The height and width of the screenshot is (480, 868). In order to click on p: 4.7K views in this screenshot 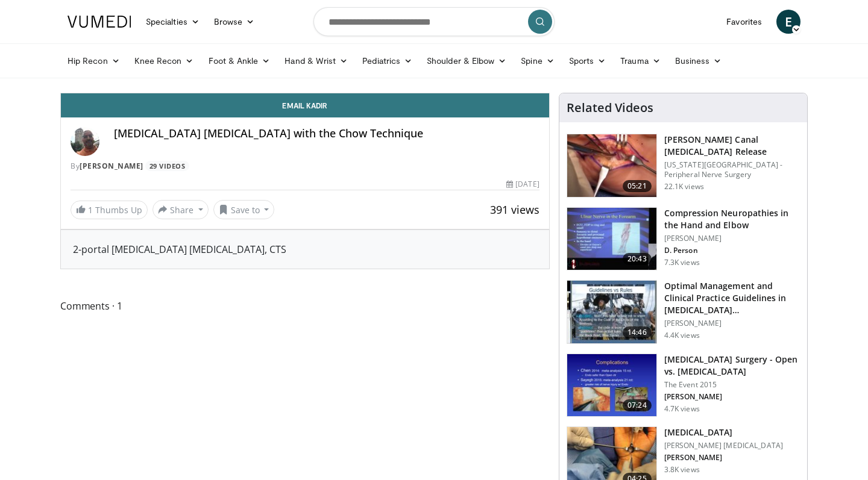, I will do `click(682, 409)`.